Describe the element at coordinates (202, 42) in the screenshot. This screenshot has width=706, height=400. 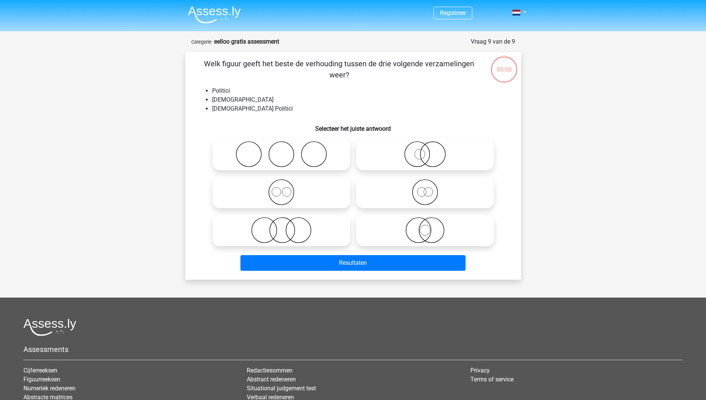
I see `small: Categorie:` at that location.